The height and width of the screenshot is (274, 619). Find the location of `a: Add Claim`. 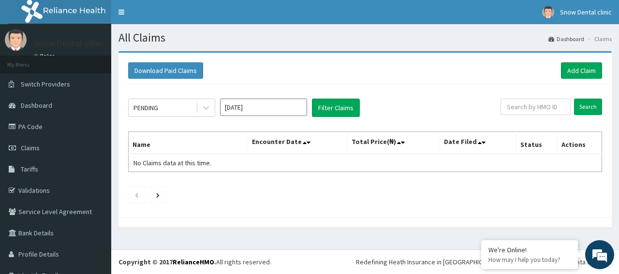

a: Add Claim is located at coordinates (581, 71).